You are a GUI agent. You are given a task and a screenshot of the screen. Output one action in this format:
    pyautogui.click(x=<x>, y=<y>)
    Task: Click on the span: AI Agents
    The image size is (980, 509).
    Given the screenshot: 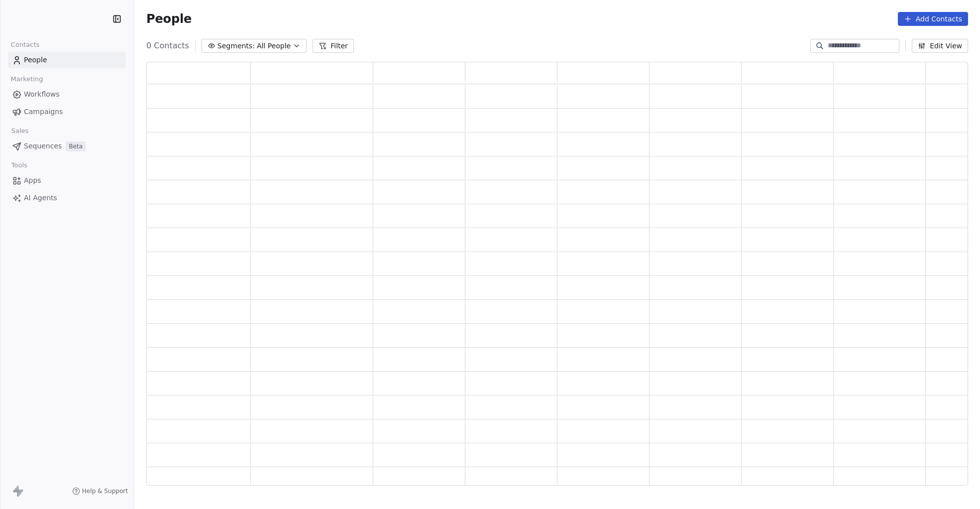 What is the action you would take?
    pyautogui.click(x=41, y=197)
    